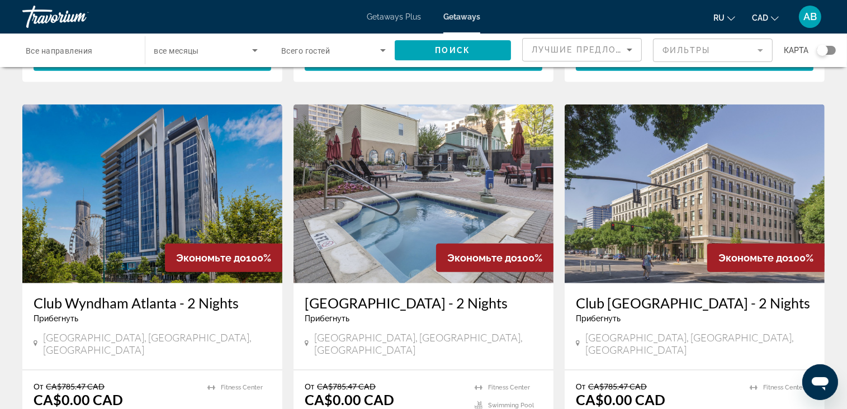 The height and width of the screenshot is (409, 847). I want to click on mat-select: Sort by, so click(582, 50).